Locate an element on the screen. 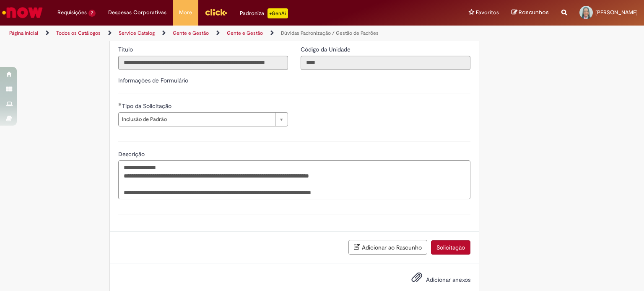  span: Obrigatório Preenchido is located at coordinates (120, 104).